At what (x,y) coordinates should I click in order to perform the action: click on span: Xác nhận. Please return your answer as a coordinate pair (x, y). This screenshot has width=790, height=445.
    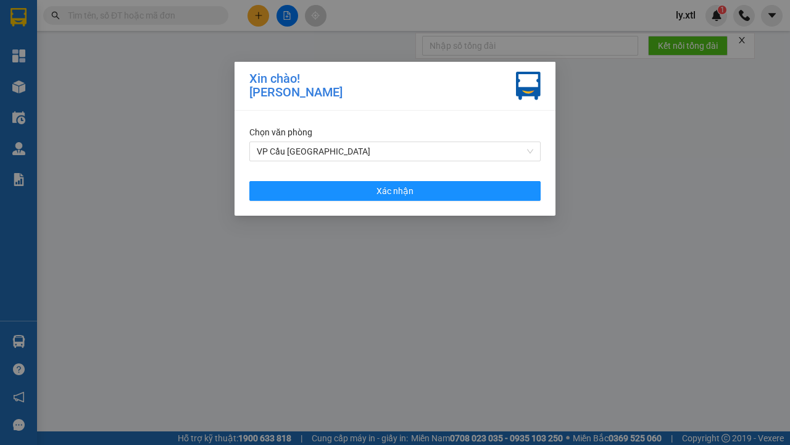
    Looking at the image, I should click on (395, 191).